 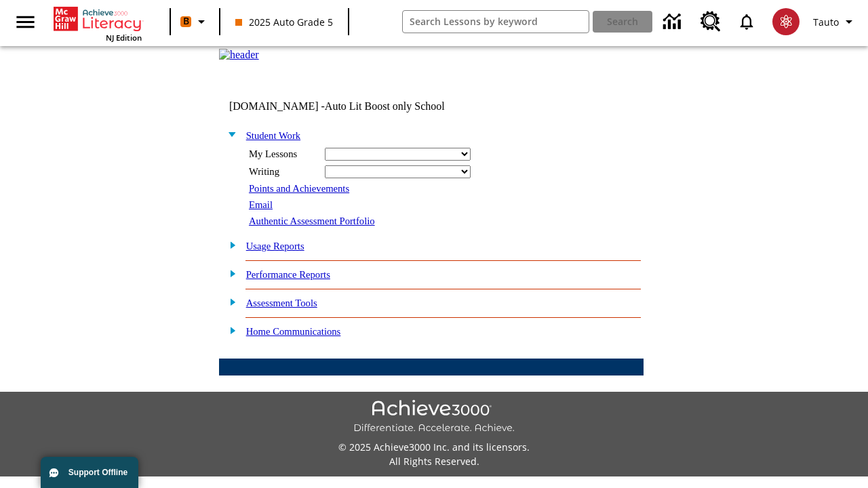 I want to click on span: NJ Edition, so click(x=124, y=38).